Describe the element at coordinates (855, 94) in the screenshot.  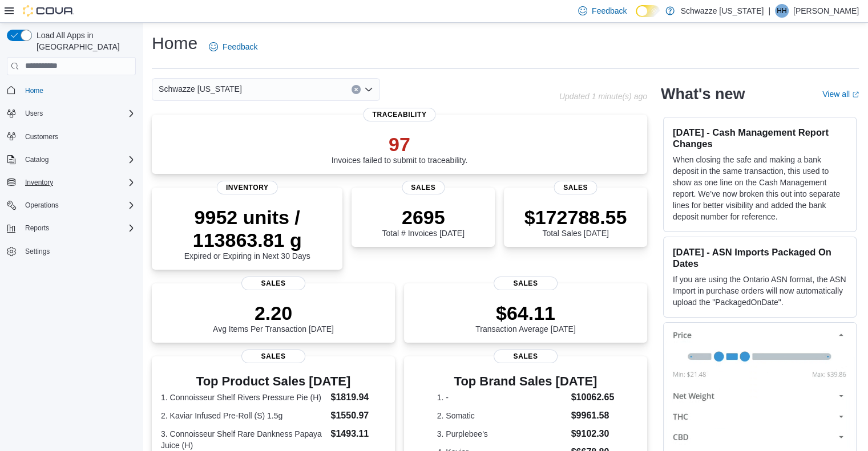
I see `svg: External link` at that location.